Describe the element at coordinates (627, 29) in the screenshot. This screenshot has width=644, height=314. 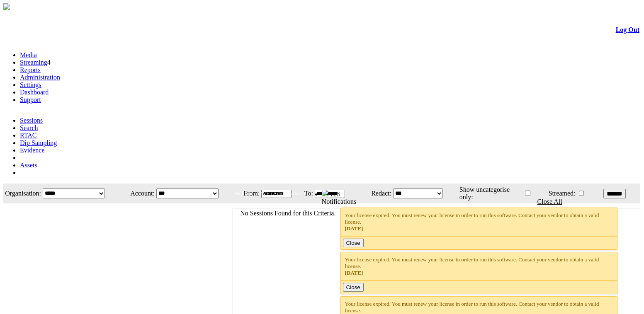
I see `a: Log Out` at that location.